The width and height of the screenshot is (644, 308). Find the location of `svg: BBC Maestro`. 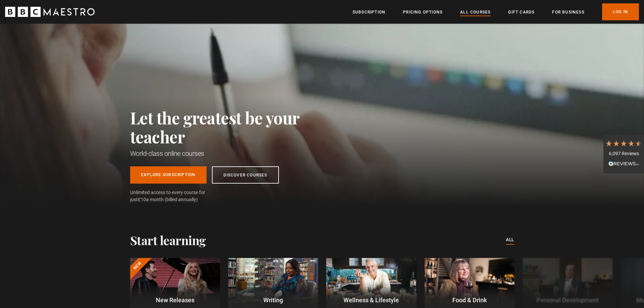

svg: BBC Maestro is located at coordinates (50, 12).